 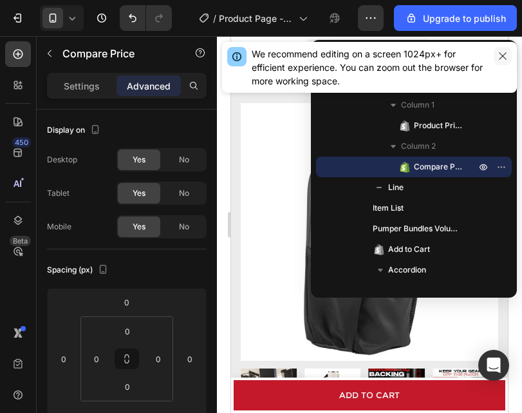 What do you see at coordinates (438, 167) in the screenshot?
I see `span: Compare Price` at bounding box center [438, 167].